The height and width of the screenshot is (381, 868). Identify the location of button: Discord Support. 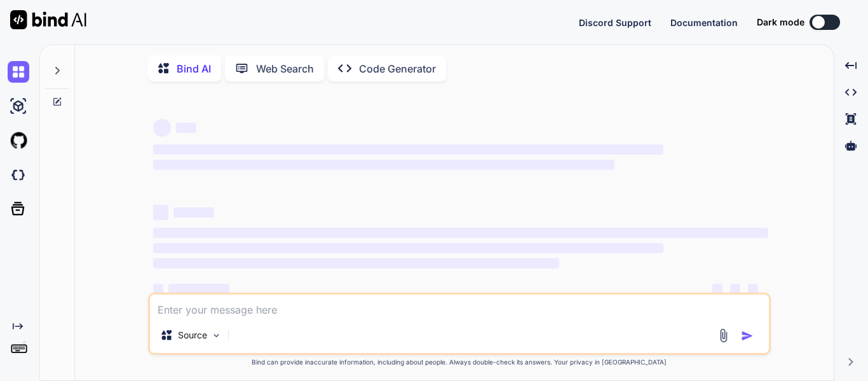
(615, 22).